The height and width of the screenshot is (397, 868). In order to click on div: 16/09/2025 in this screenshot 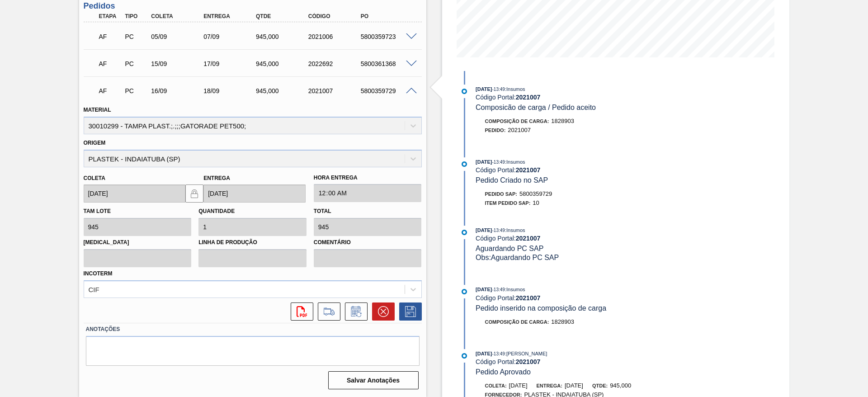, I will do `click(178, 91)`.